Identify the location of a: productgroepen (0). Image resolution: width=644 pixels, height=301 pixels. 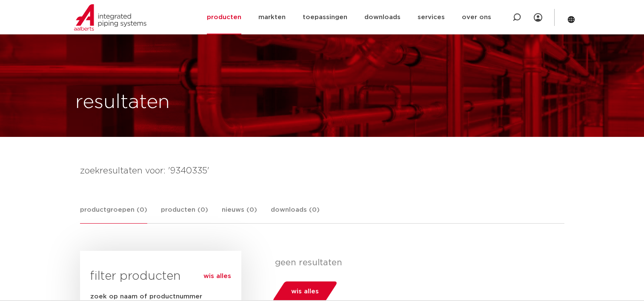
(113, 214).